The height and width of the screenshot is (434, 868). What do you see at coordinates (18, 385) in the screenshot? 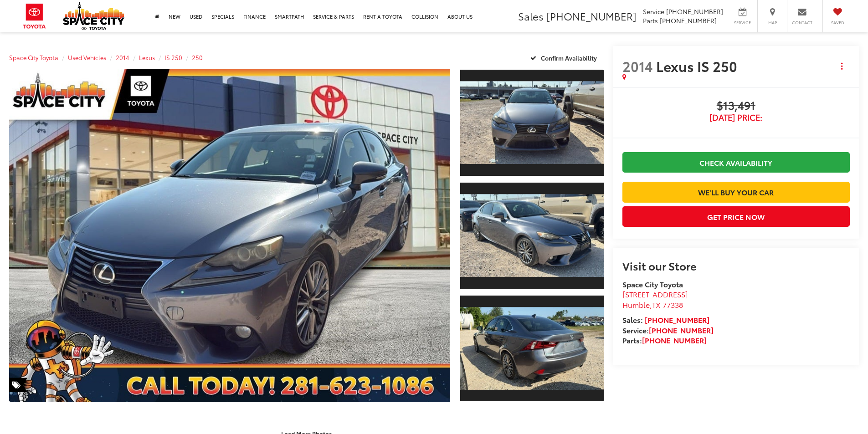
I see `span: Special` at bounding box center [18, 385].